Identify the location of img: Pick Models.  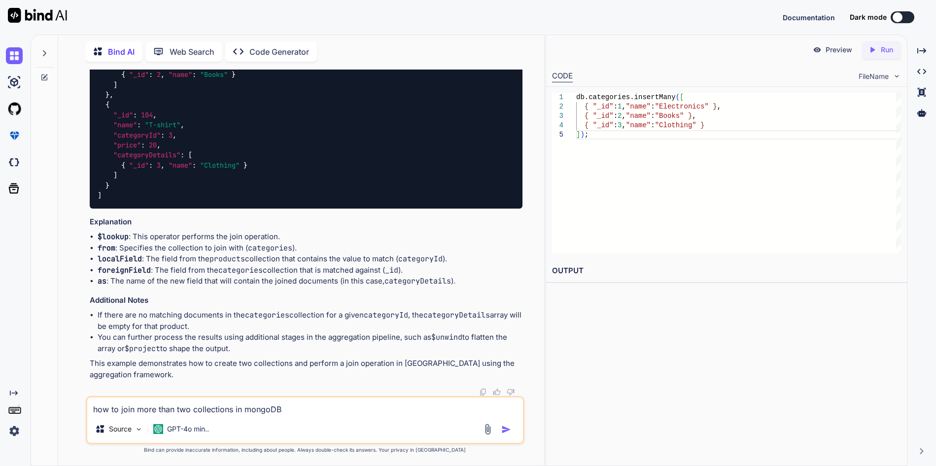
(139, 429).